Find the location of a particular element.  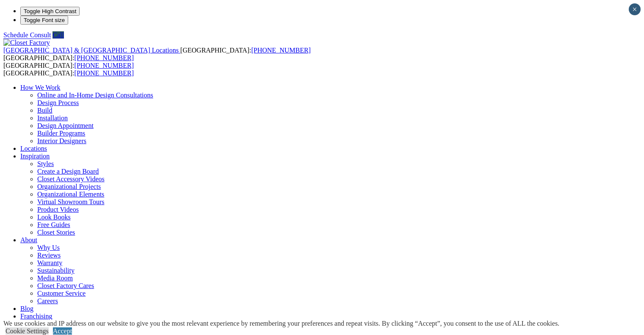

a: Why Us is located at coordinates (48, 247).